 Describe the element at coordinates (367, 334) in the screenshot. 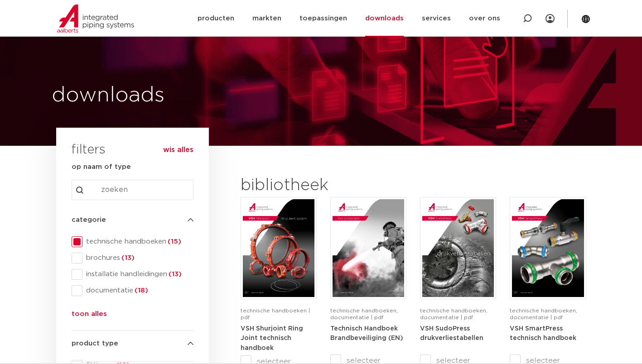

I see `a: Technisch Handboek Brandbeveiliging (EN)` at that location.